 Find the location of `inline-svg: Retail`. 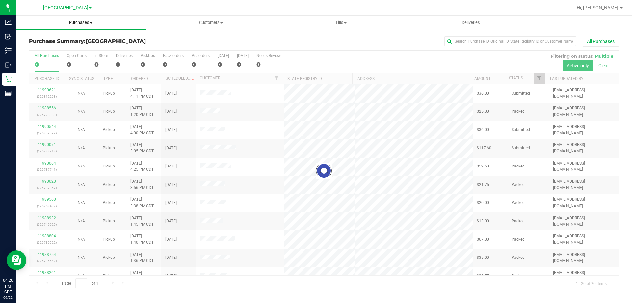

inline-svg: Retail is located at coordinates (8, 79).